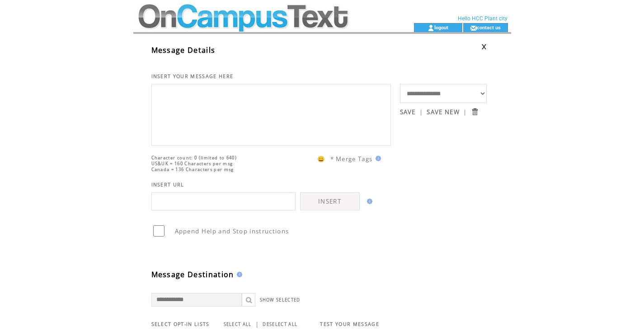 Image resolution: width=644 pixels, height=330 pixels. I want to click on span: Canada = 136 Characters per msg, so click(193, 170).